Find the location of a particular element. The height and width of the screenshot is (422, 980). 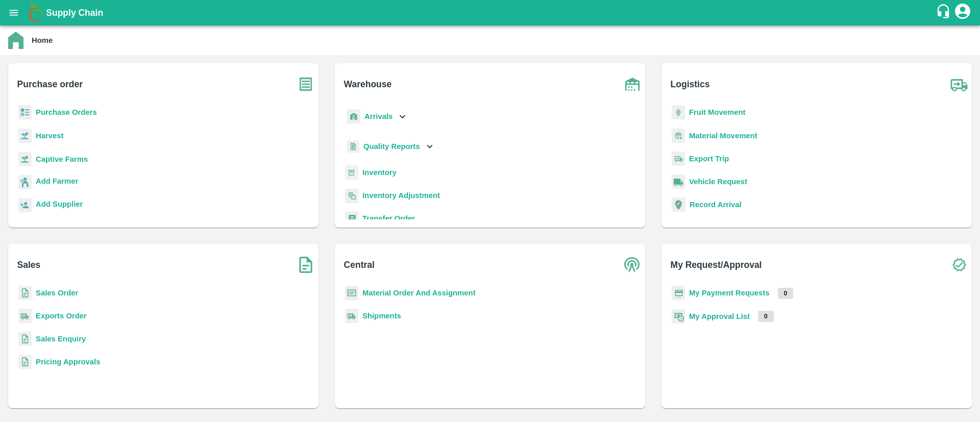

a: Export Trip is located at coordinates (709, 159).